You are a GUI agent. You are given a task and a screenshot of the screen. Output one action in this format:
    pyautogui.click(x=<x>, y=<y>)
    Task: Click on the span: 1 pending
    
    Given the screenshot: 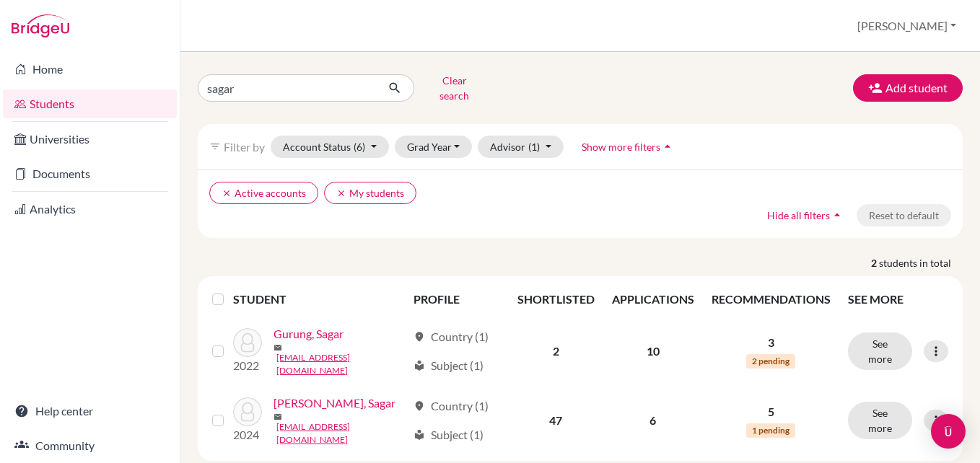 What is the action you would take?
    pyautogui.click(x=771, y=431)
    